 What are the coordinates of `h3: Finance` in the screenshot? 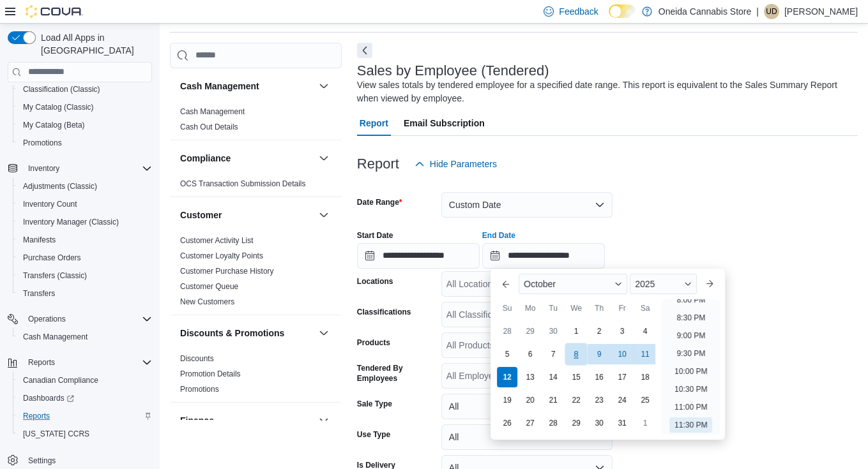 It's located at (197, 421).